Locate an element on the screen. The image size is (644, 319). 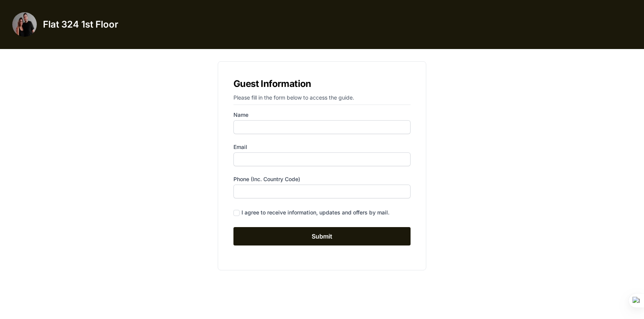
p: Please fill in the form below to access the guide. is located at coordinates (322, 99).